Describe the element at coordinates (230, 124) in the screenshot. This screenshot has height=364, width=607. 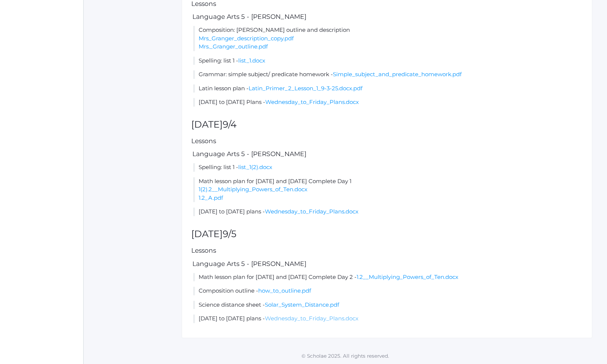
I see `span: 9/4` at that location.